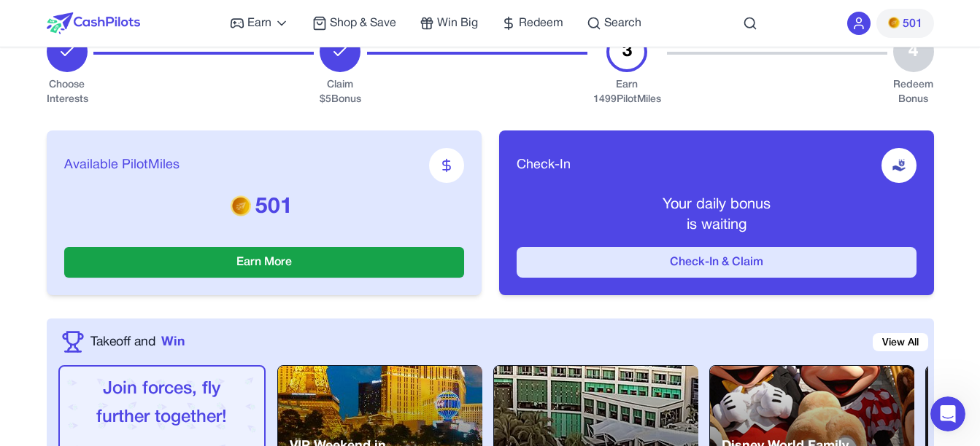  What do you see at coordinates (67, 93) in the screenshot?
I see `div: Choose Interests` at bounding box center [67, 93].